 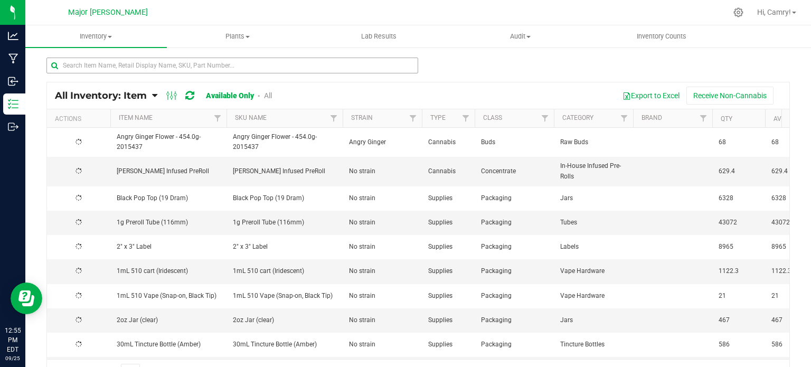 I want to click on a: Type, so click(x=438, y=118).